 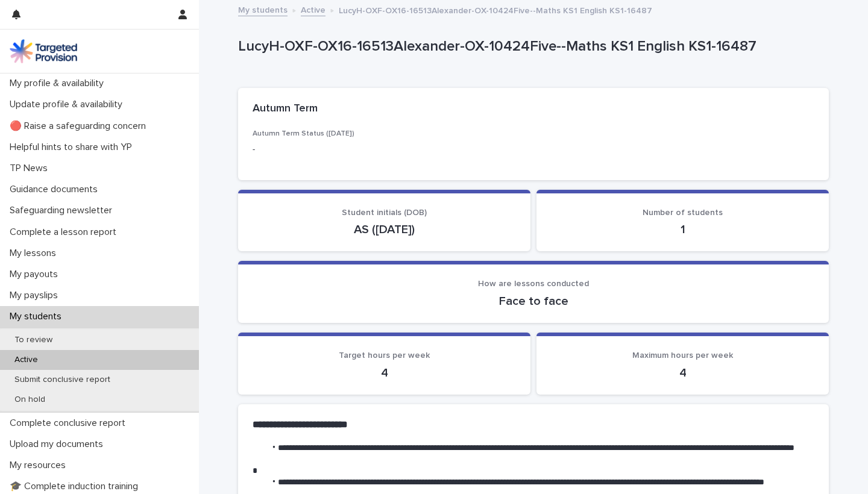 I want to click on p: Update profile & availability, so click(x=68, y=104).